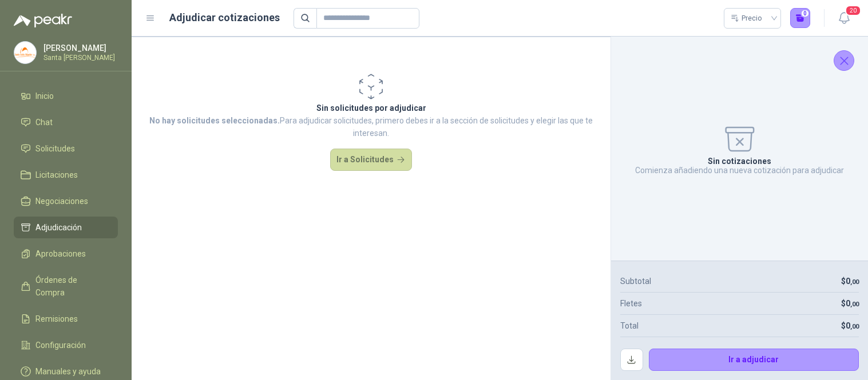  Describe the element at coordinates (225, 18) in the screenshot. I see `h1: Adjudicar cotizaciones` at that location.